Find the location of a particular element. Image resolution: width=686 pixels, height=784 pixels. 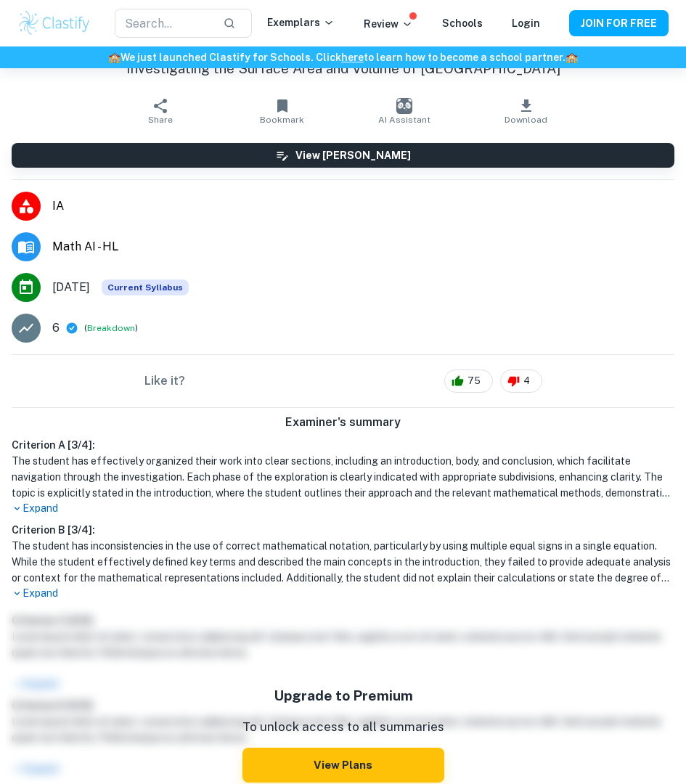

a: JOIN FOR FREE is located at coordinates (618, 23).